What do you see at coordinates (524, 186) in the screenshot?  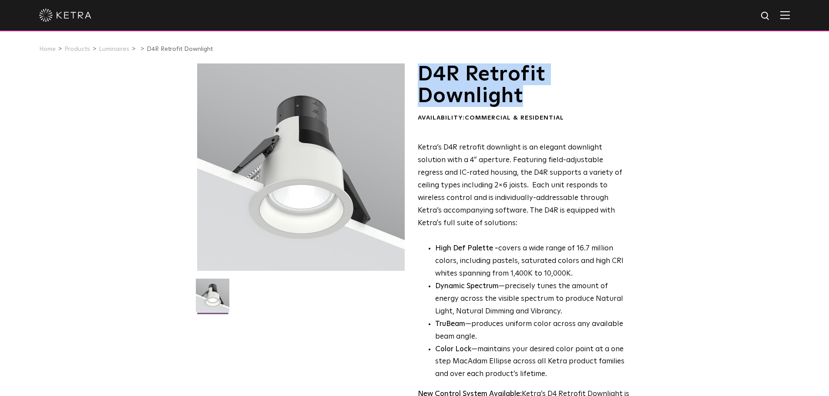 I see `p: Ketra’s D4R retrofit downlight is an elegant downlight solution with a 4” aperture. Featuring fie...` at bounding box center [524, 186].